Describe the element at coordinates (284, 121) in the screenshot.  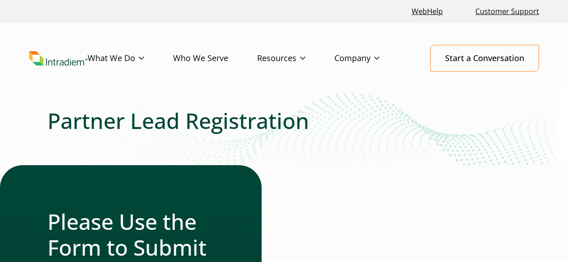
I see `h2: Partner Lead Registration` at that location.